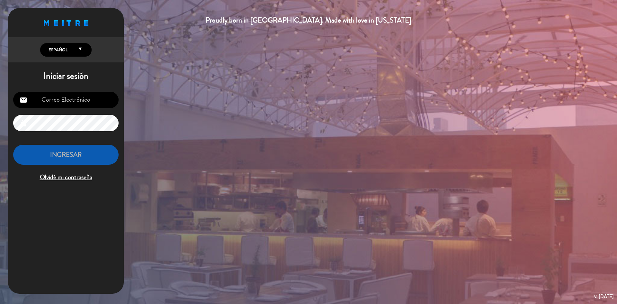  What do you see at coordinates (57, 50) in the screenshot?
I see `span: Español` at bounding box center [57, 50].